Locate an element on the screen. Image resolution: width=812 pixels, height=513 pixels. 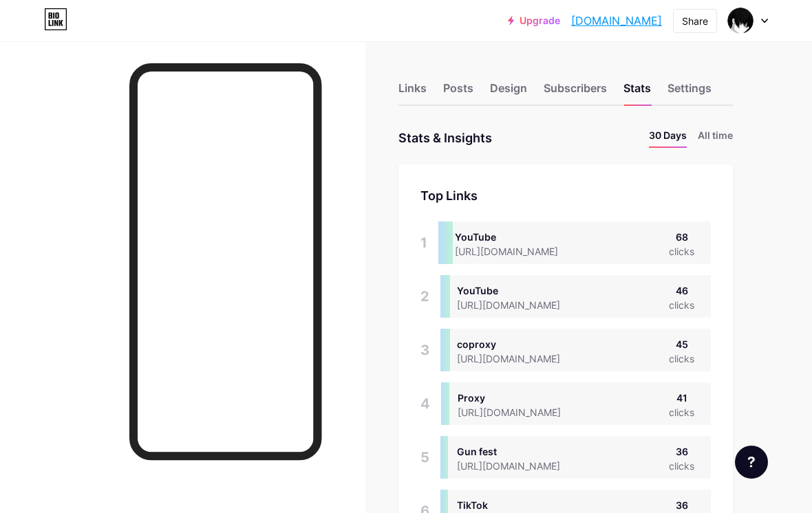
div: Posts is located at coordinates (458, 92).